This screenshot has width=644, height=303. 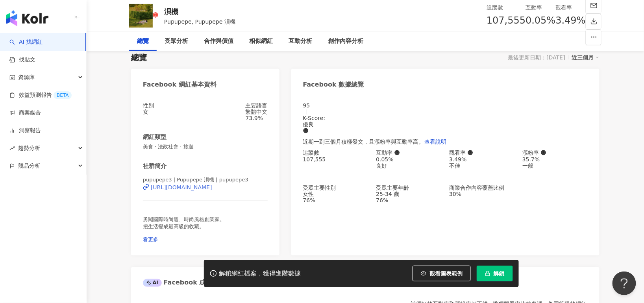 I want to click on span: 107,555, so click(x=505, y=20).